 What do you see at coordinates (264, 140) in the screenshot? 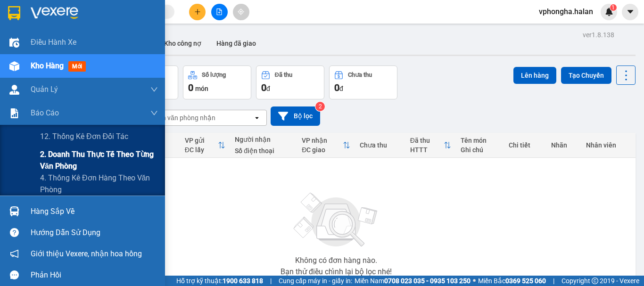
I see `div: Người nhận` at bounding box center [264, 140].